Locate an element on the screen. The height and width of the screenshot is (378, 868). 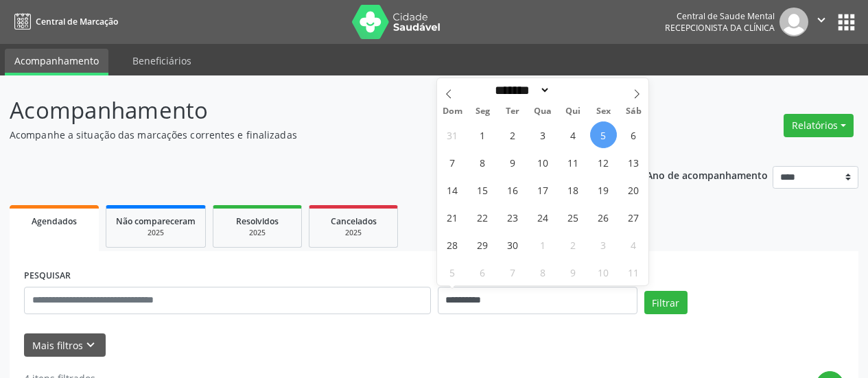
span: Sex is located at coordinates (603, 111).